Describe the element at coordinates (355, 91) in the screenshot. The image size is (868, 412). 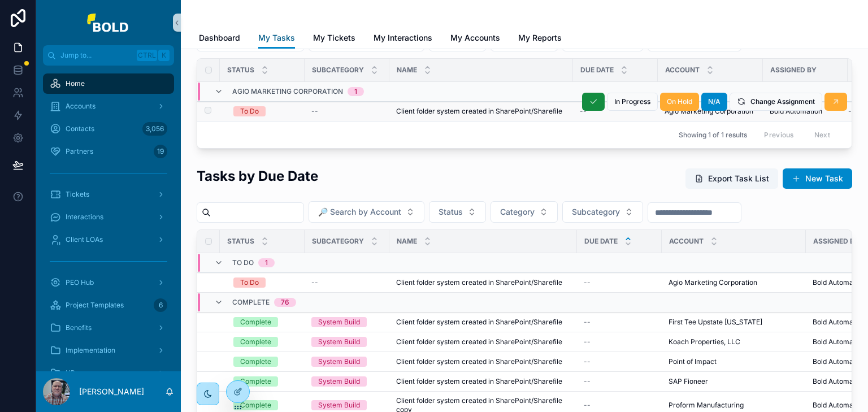
I see `div: 1` at that location.